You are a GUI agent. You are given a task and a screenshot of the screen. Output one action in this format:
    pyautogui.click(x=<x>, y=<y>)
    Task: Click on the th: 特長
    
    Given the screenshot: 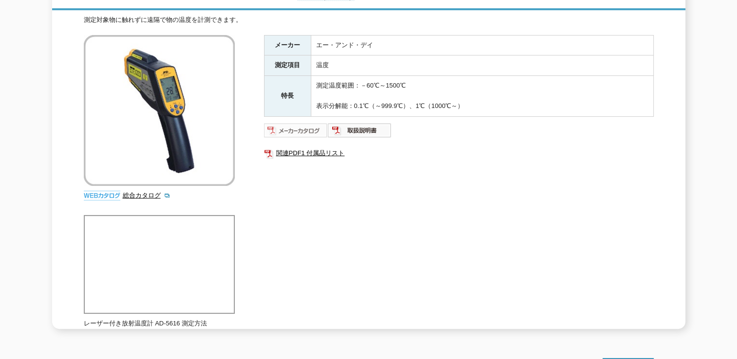 What is the action you would take?
    pyautogui.click(x=287, y=96)
    